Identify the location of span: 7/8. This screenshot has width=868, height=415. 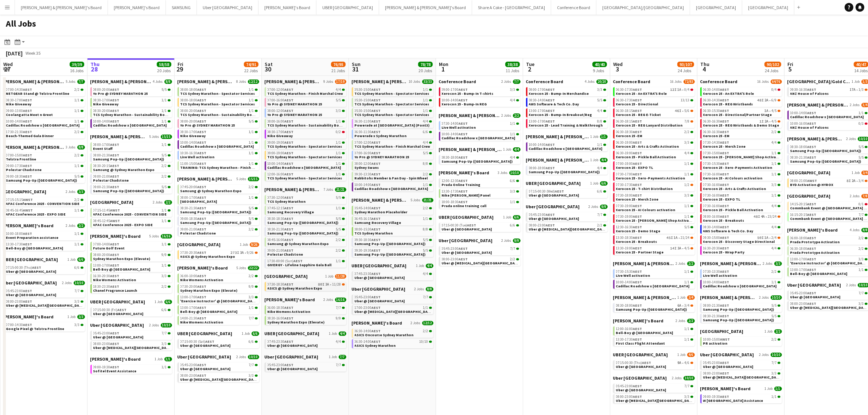
(687, 121).